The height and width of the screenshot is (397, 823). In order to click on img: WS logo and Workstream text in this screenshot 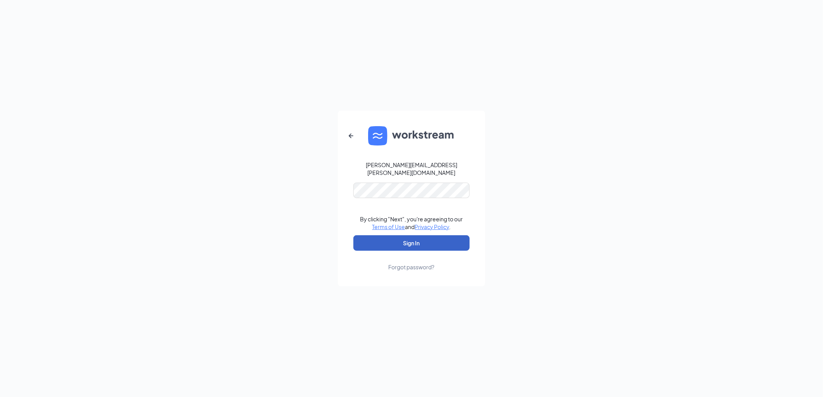, I will do `click(411, 136)`.